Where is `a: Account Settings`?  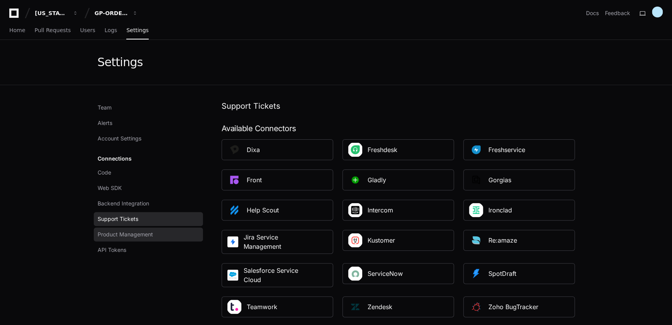 a: Account Settings is located at coordinates (148, 139).